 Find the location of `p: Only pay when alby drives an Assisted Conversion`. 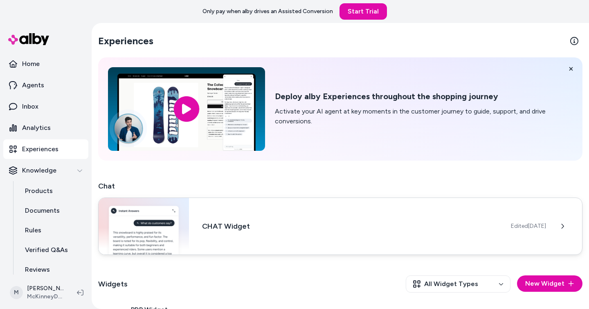

p: Only pay when alby drives an Assisted Conversion is located at coordinates (268, 11).